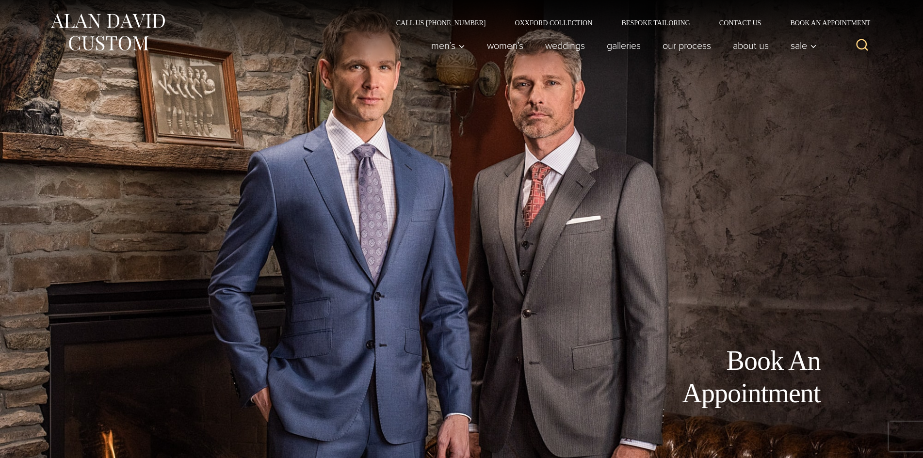  Describe the element at coordinates (564, 46) in the screenshot. I see `a: weddings` at that location.